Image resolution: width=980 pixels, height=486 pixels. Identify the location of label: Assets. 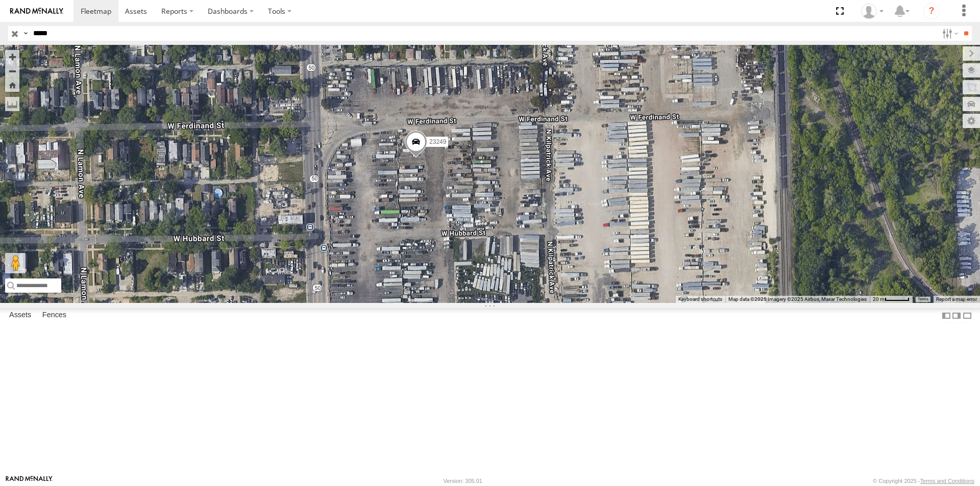
(20, 316).